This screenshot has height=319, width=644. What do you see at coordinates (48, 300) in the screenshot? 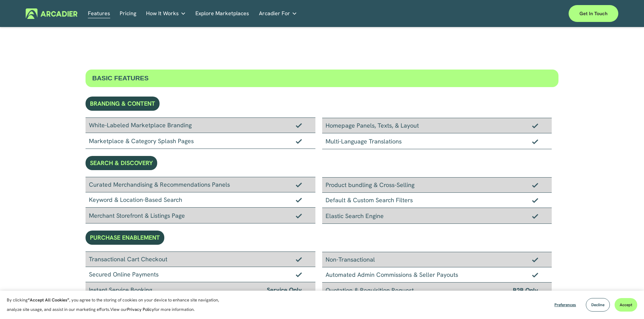
I see `strong: “Accept All Cookies”` at bounding box center [48, 300].